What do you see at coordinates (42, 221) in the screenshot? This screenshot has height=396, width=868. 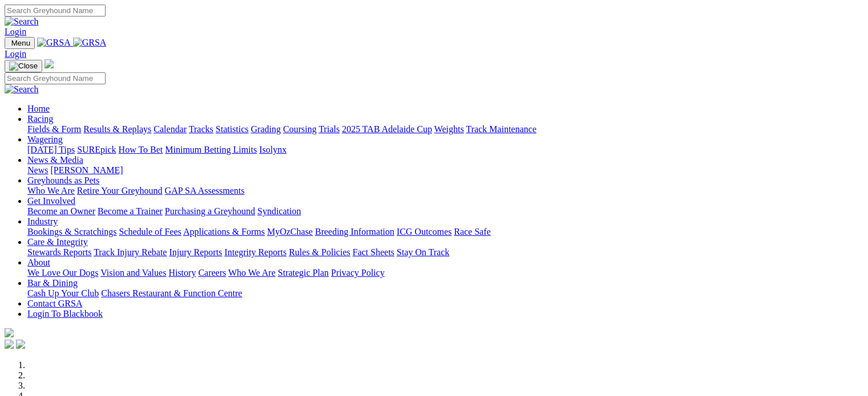 I see `a: Industry` at bounding box center [42, 221].